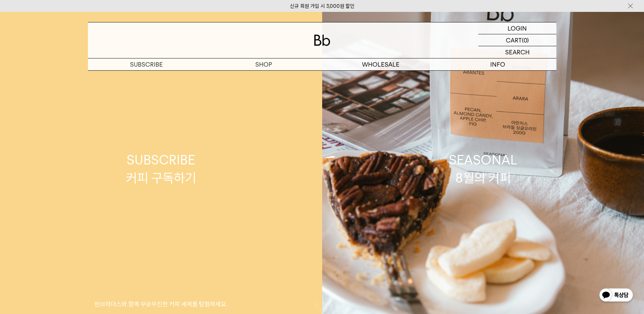 Image resolution: width=644 pixels, height=314 pixels. I want to click on img: 카카오톡 채널 1:1 채팅 버튼, so click(616, 295).